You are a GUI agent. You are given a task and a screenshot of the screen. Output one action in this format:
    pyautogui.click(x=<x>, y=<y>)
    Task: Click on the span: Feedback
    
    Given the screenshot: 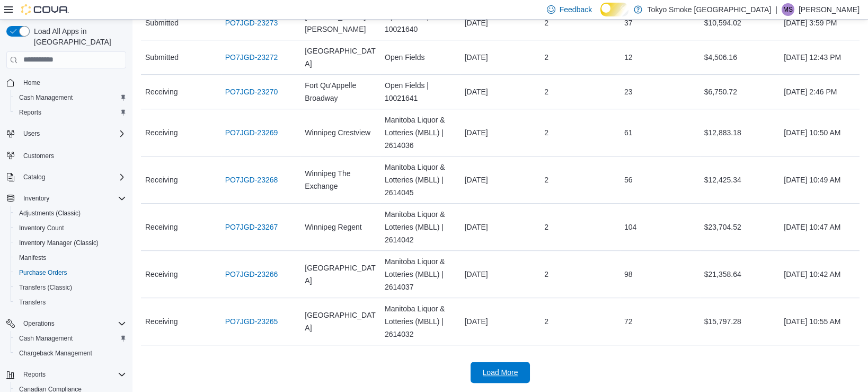 What is the action you would take?
    pyautogui.click(x=575, y=10)
    